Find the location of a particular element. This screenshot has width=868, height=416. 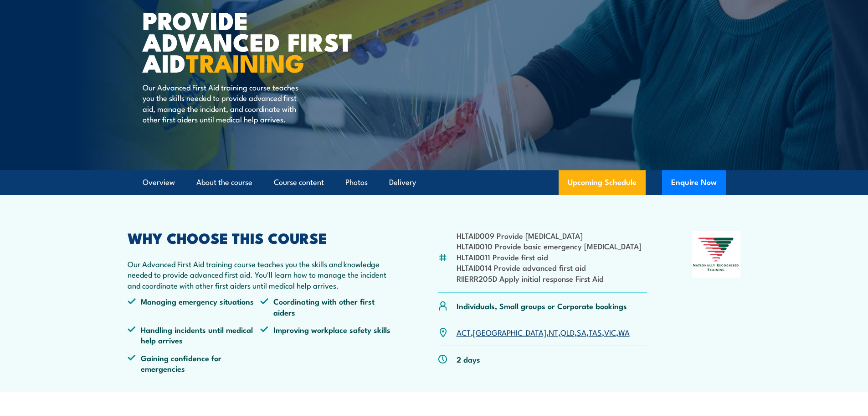

li: RIIERR205D Apply initial response First Aid is located at coordinates (549, 278).